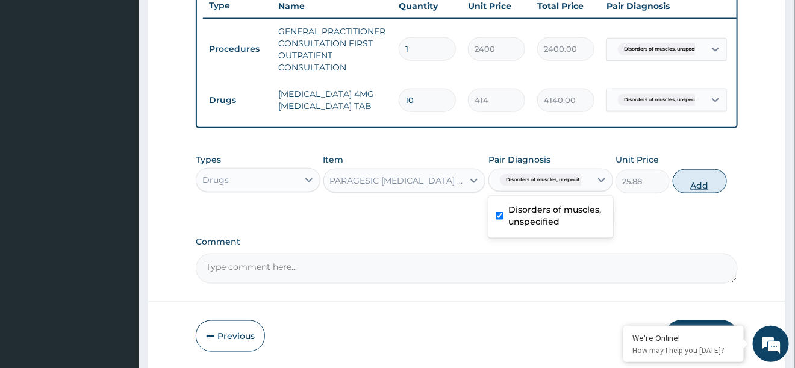 The width and height of the screenshot is (795, 368). What do you see at coordinates (683, 350) in the screenshot?
I see `p: How may I help you today?` at bounding box center [683, 350].